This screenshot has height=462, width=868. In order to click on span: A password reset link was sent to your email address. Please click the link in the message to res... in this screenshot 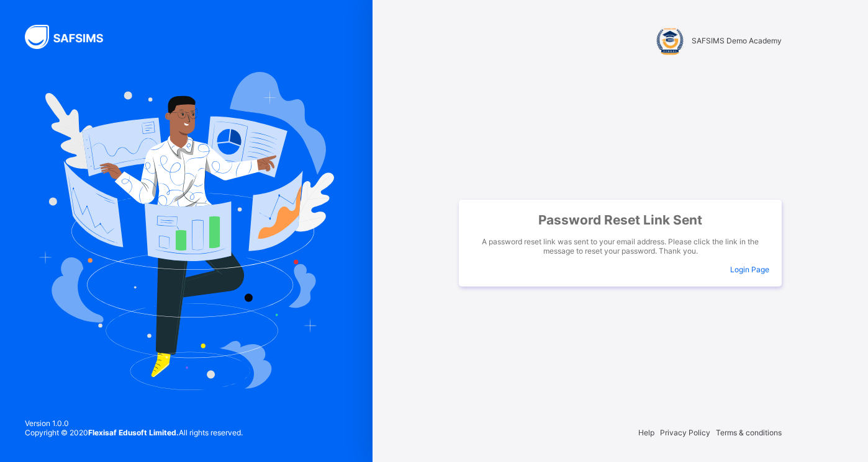, I will do `click(620, 247)`.